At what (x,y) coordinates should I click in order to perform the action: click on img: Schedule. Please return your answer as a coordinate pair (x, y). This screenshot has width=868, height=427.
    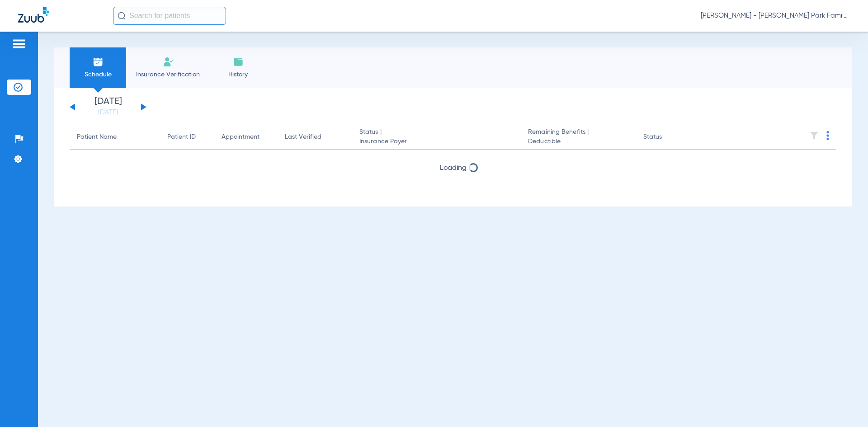
    Looking at the image, I should click on (98, 62).